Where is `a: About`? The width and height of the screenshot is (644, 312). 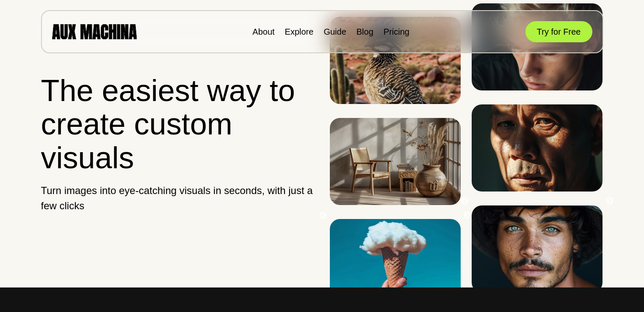 a: About is located at coordinates (263, 32).